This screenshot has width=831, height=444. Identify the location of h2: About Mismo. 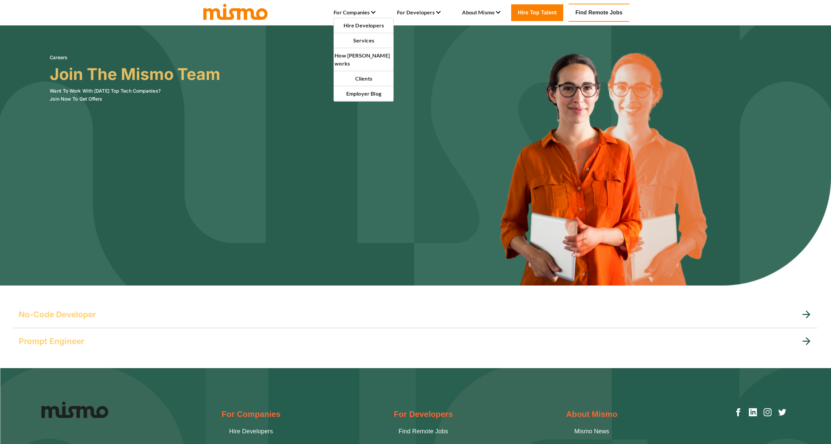
(592, 414).